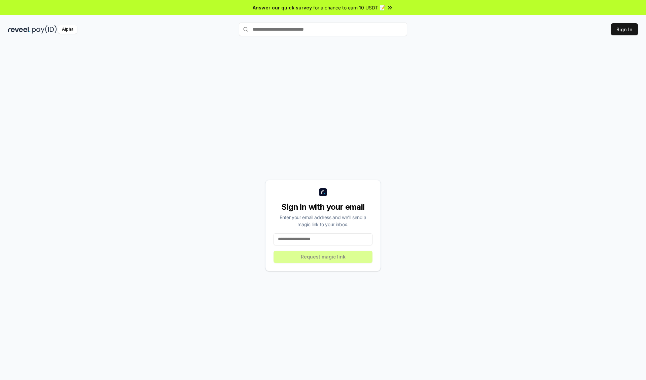  Describe the element at coordinates (625, 29) in the screenshot. I see `button: Sign In` at that location.